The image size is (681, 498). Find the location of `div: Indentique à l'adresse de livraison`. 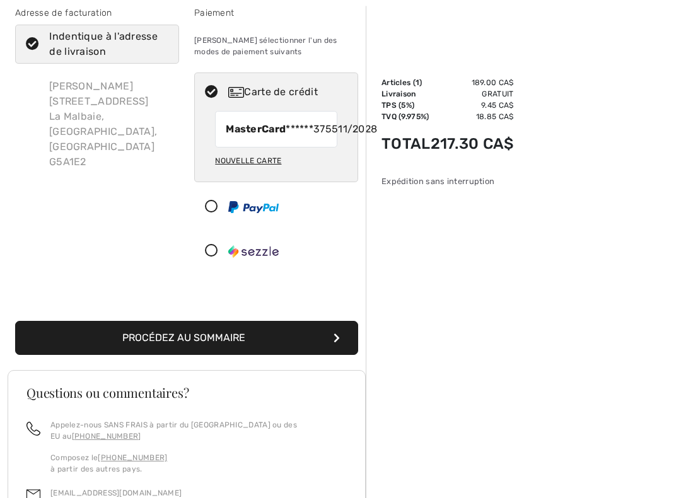

div: Indentique à l'adresse de livraison is located at coordinates (105, 45).